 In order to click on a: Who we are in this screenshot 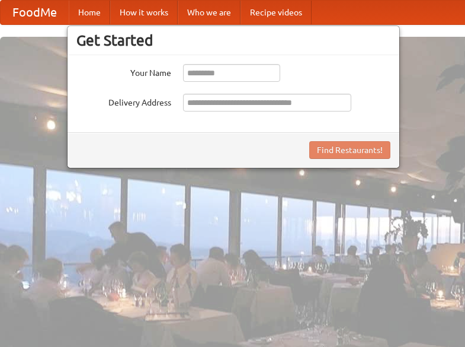, I will do `click(209, 12)`.